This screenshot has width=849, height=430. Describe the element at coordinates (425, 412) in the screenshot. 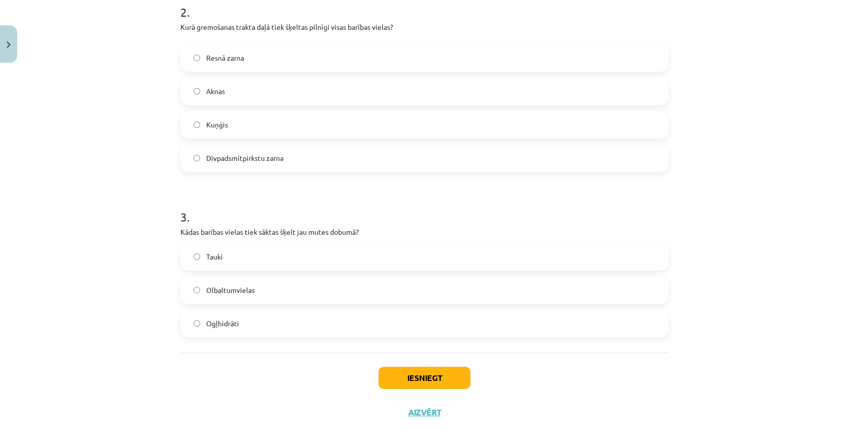

I see `button: Aizvērt` at that location.